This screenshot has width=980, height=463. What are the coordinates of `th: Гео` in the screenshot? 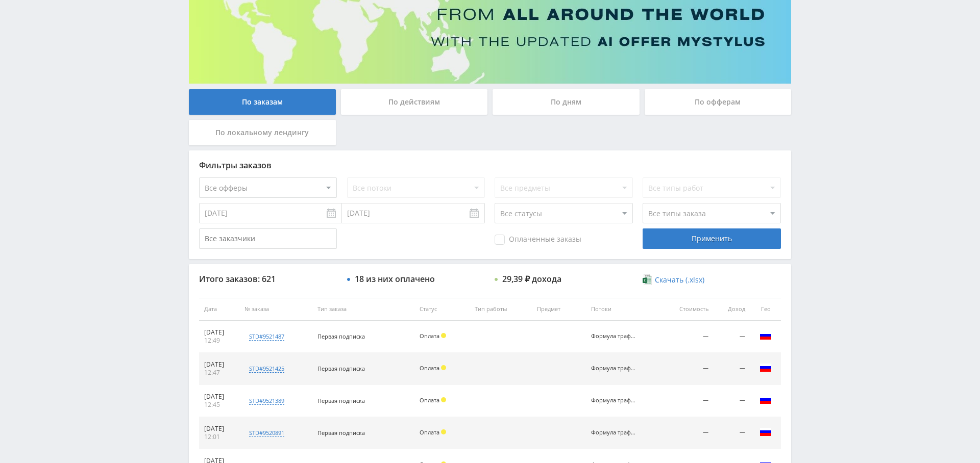 It's located at (766, 309).